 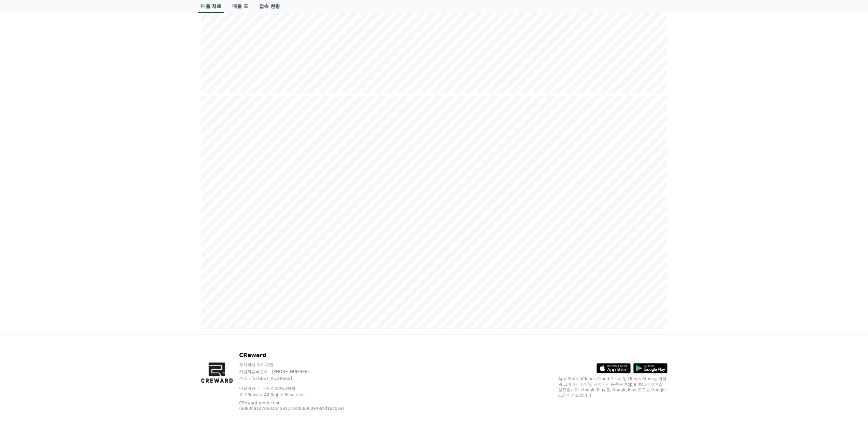 I want to click on a: Messages, so click(x=67, y=225).